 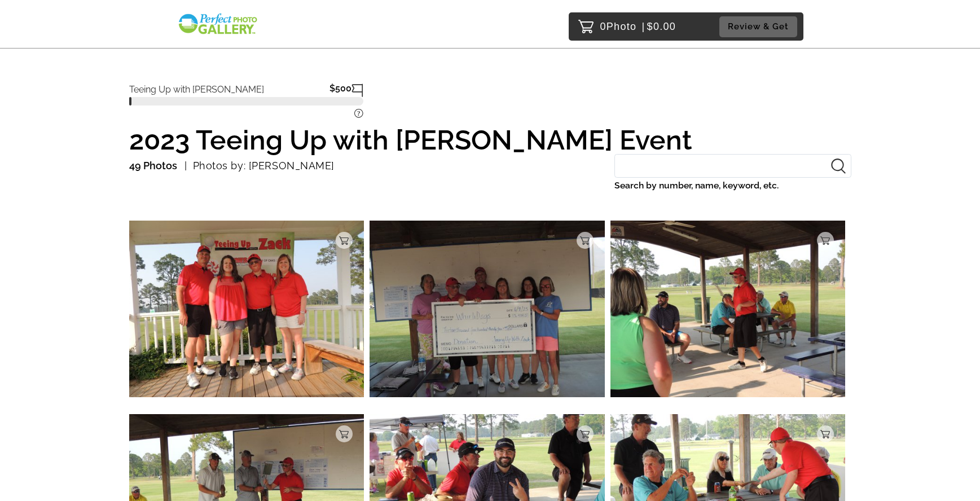 I want to click on p: 0 $0.00, so click(x=638, y=26).